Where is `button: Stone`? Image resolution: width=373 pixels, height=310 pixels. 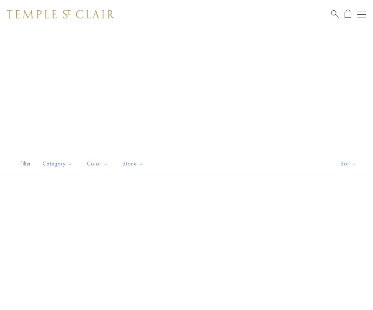 button: Stone is located at coordinates (133, 164).